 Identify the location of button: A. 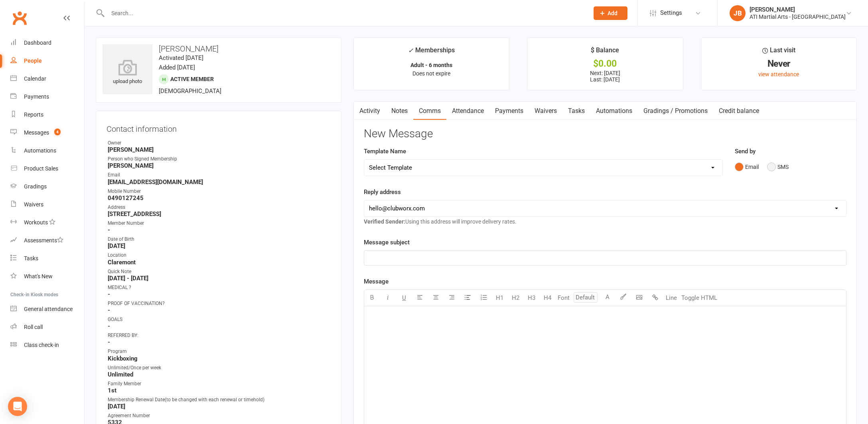
(607, 298).